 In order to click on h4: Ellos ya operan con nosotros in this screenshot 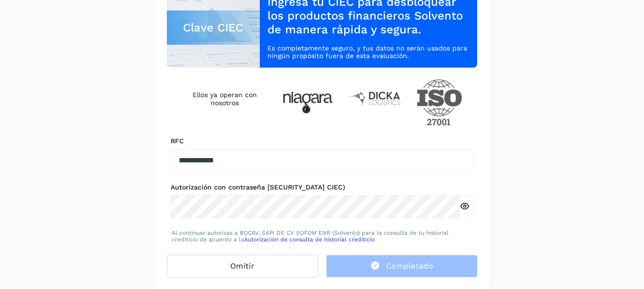, I will do `click(224, 99)`.